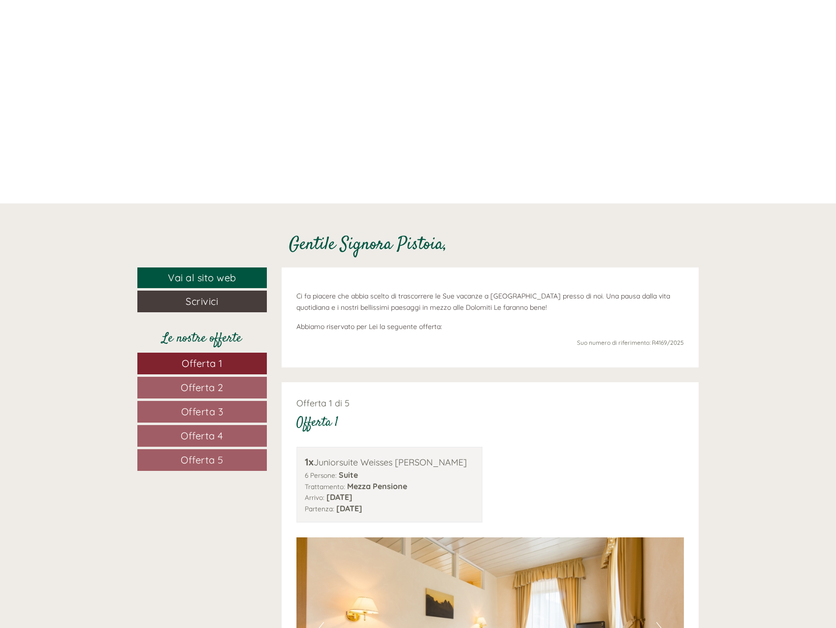  Describe the element at coordinates (202, 301) in the screenshot. I see `a: Scrivici` at that location.